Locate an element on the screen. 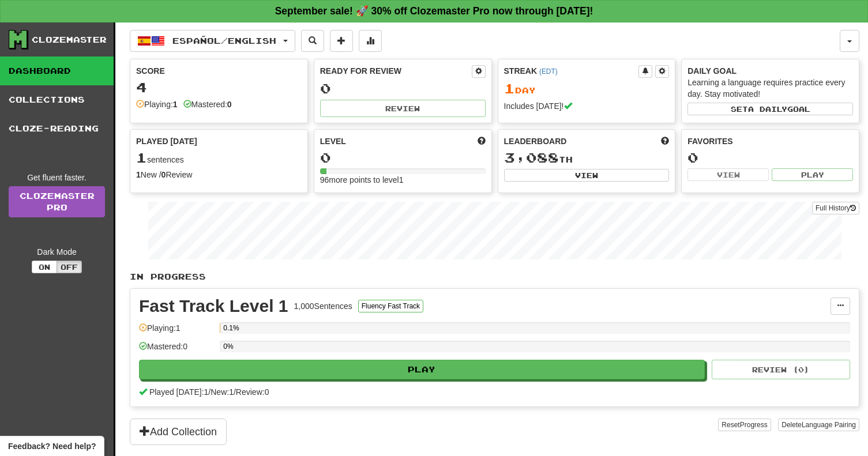 Image resolution: width=868 pixels, height=456 pixels. button: DeleteLanguage Pairing is located at coordinates (818, 425).